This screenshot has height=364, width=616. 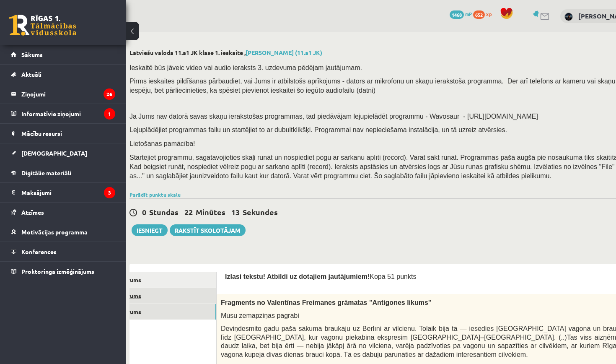 I want to click on span: Atzīmes, so click(x=32, y=212).